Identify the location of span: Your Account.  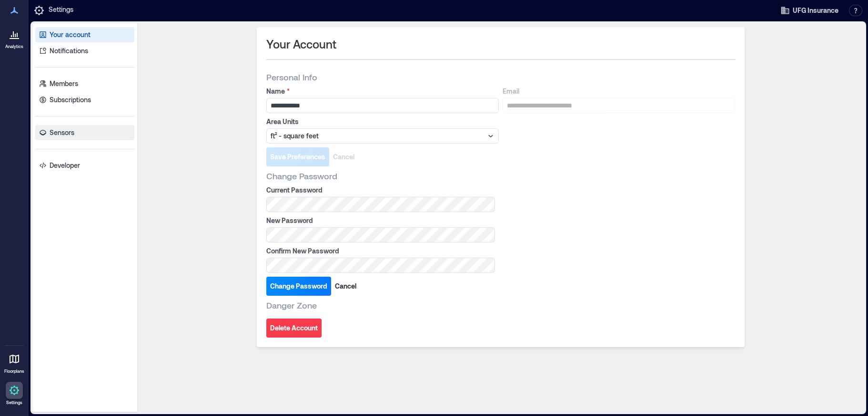
(301, 44).